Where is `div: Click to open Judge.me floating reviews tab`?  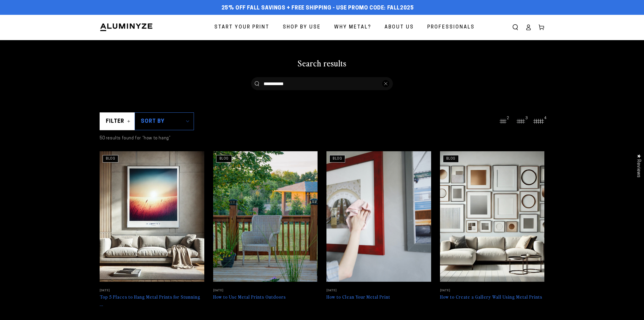 div: Click to open Judge.me floating reviews tab is located at coordinates (638, 166).